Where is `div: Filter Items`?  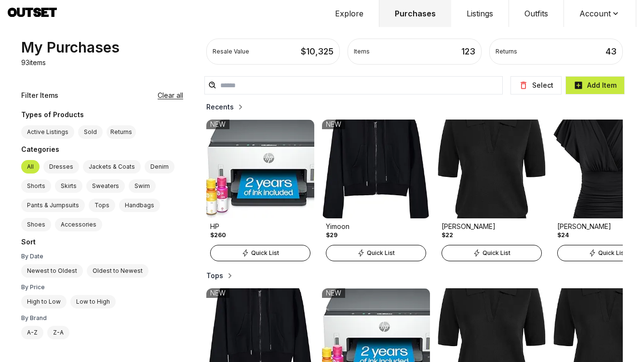
div: Filter Items is located at coordinates (39, 95).